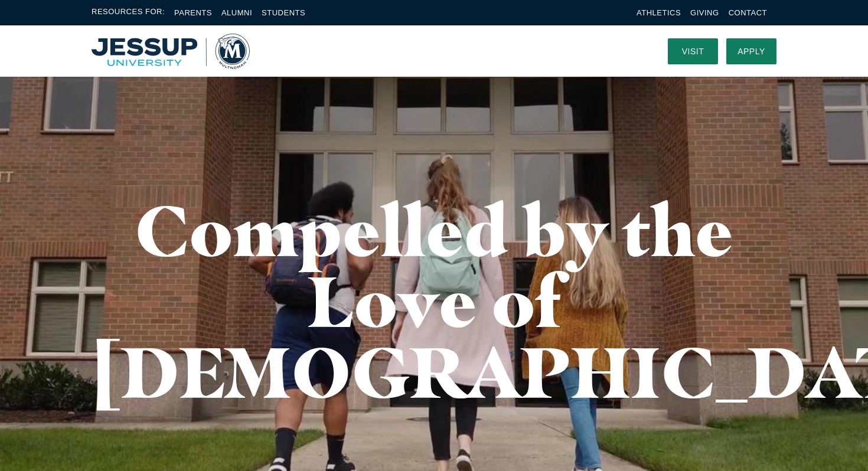 Image resolution: width=868 pixels, height=471 pixels. Describe the element at coordinates (283, 12) in the screenshot. I see `a: Students` at that location.